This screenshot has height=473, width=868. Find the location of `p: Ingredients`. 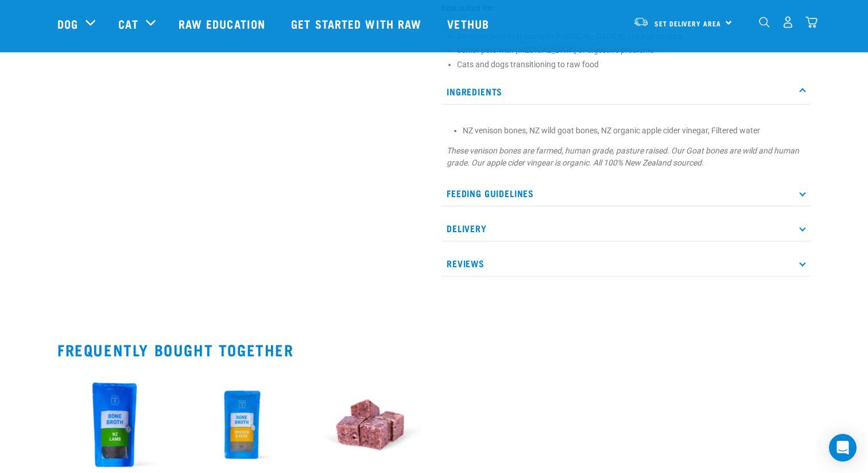

p: Ingredients is located at coordinates (626, 92).